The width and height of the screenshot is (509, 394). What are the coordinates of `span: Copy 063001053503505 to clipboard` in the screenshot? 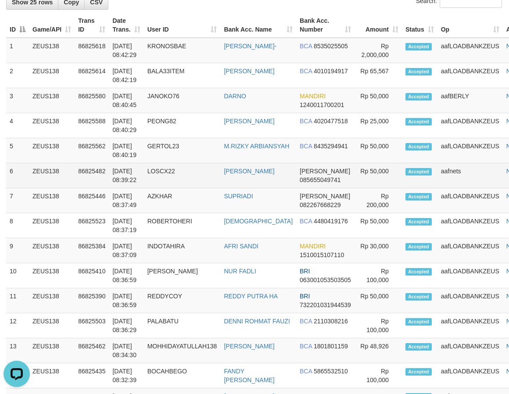 It's located at (325, 280).